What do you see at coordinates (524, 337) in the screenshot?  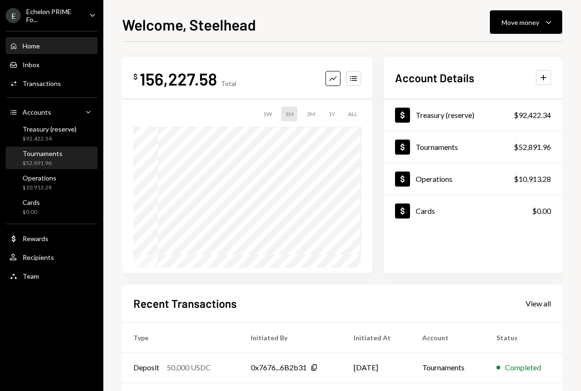 I see `th: Status` at bounding box center [524, 337].